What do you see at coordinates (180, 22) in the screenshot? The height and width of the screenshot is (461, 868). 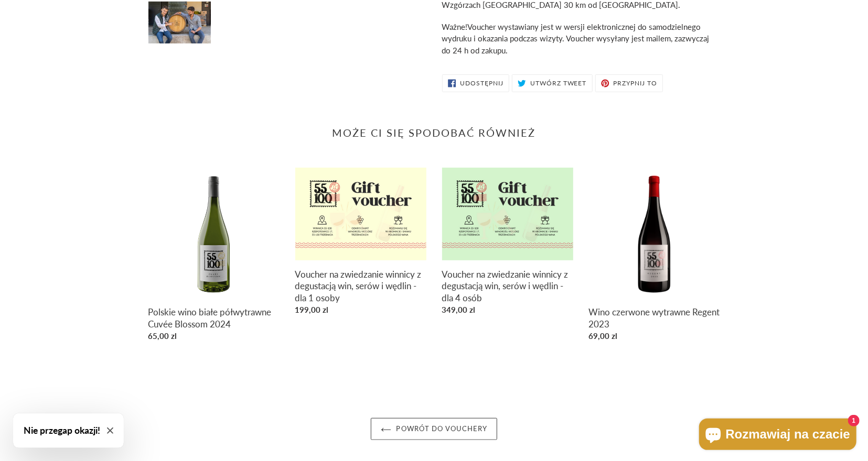 I see `img: Załaduj obraz do przeglądarki galerii, Voucher na zwiedzanie winnicy z degustacją win, serów i wę...` at bounding box center [180, 22].